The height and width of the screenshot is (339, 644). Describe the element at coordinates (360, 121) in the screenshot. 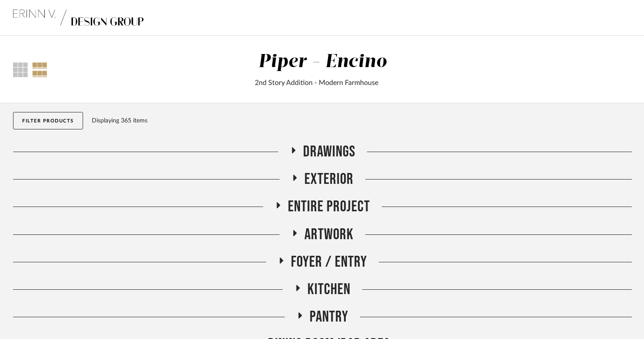

I see `div: Displaying 365 items` at that location.